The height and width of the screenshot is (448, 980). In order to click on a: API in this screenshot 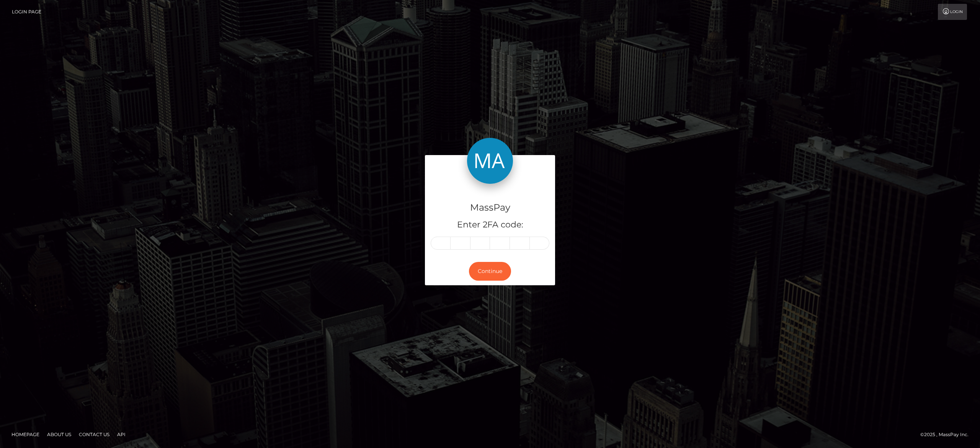, I will do `click(121, 434)`.